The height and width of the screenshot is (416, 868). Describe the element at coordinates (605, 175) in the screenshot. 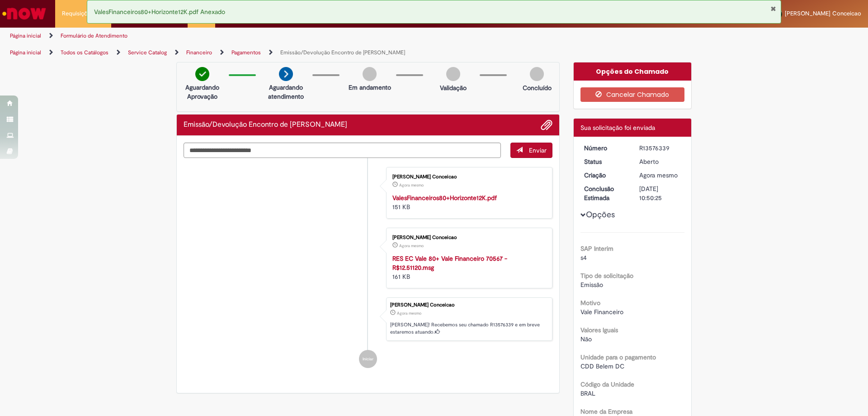

I see `dt: Criação` at that location.